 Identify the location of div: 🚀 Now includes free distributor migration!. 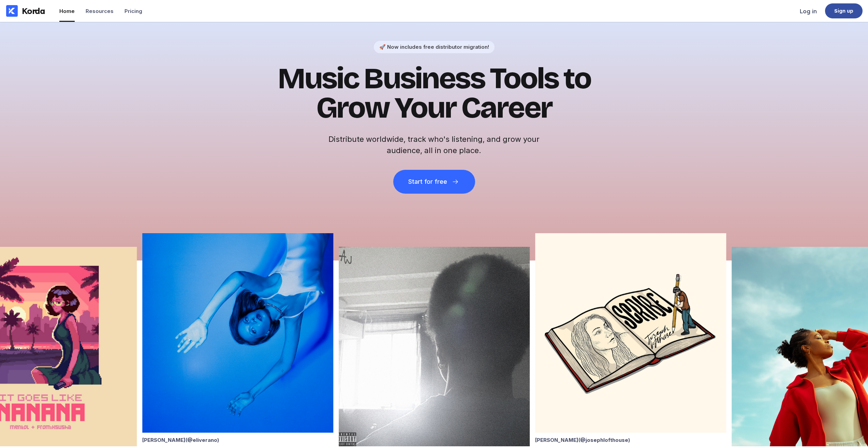
(434, 47).